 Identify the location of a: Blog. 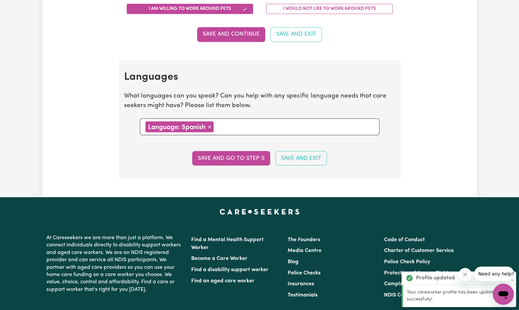
(293, 261).